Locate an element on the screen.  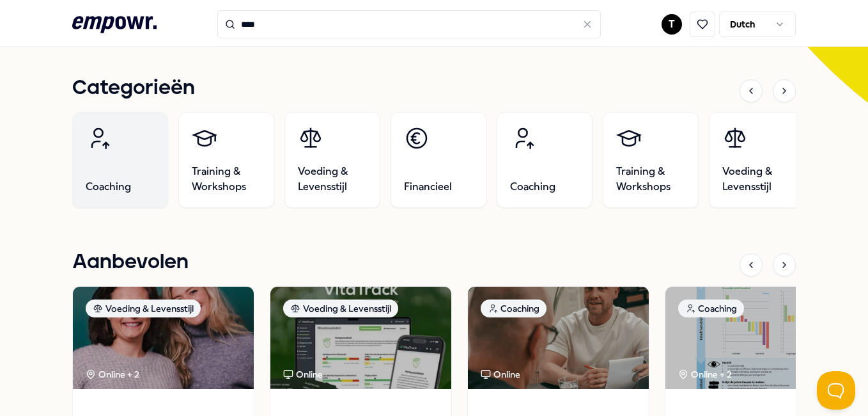
input: Search for products, categories or subcategories is located at coordinates (409, 24).